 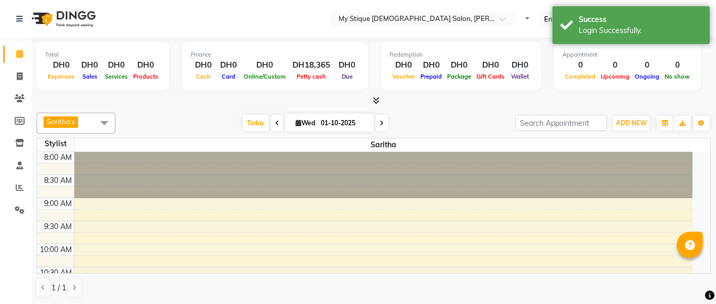 What do you see at coordinates (58, 203) in the screenshot?
I see `div: 9:00 AM` at bounding box center [58, 203].